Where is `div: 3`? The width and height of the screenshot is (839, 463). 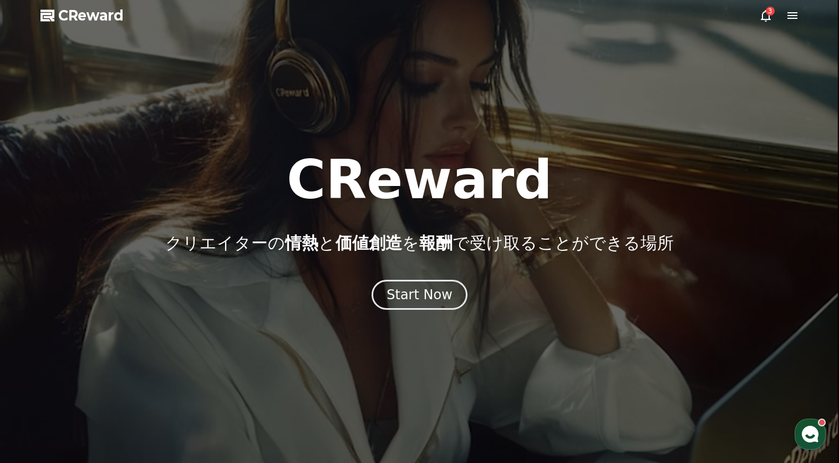 div: 3 is located at coordinates (771, 11).